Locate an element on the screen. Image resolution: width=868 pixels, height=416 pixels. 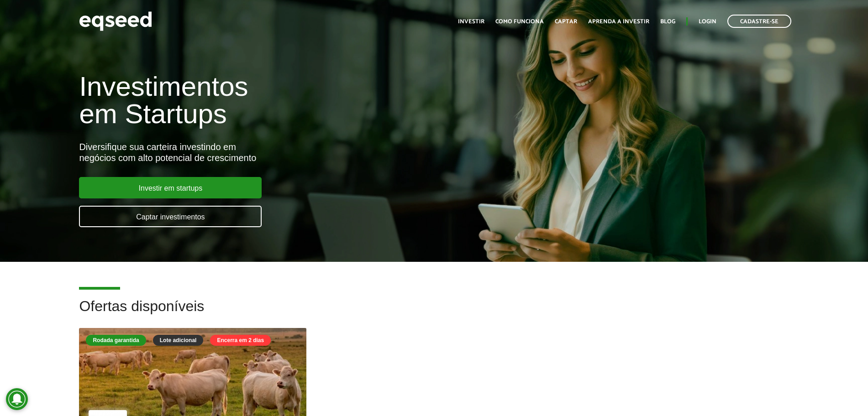
a: Investir em startups is located at coordinates (170, 187).